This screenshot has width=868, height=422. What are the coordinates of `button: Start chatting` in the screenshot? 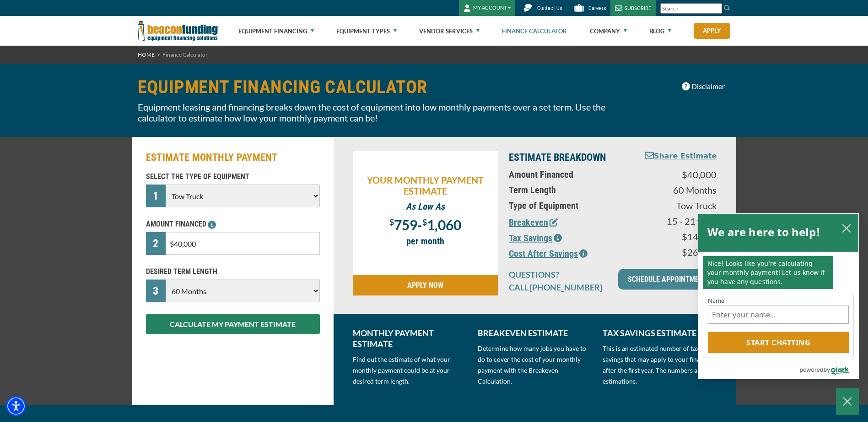 It's located at (778, 343).